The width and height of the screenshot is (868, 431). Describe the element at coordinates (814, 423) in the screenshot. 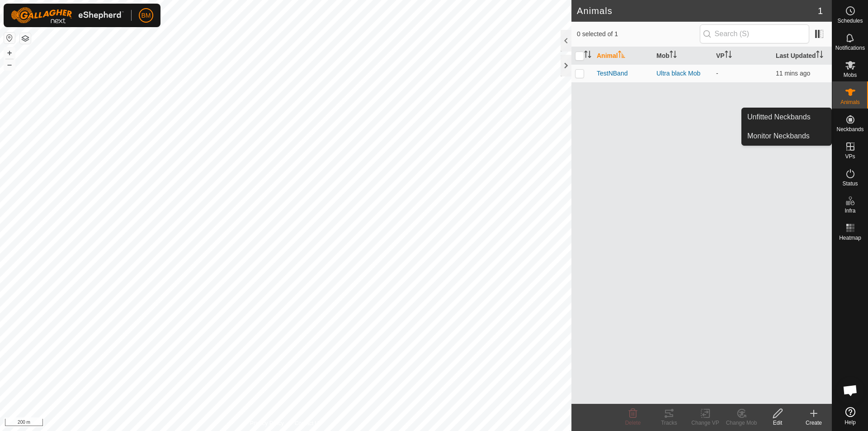

I see `div: Create` at that location.